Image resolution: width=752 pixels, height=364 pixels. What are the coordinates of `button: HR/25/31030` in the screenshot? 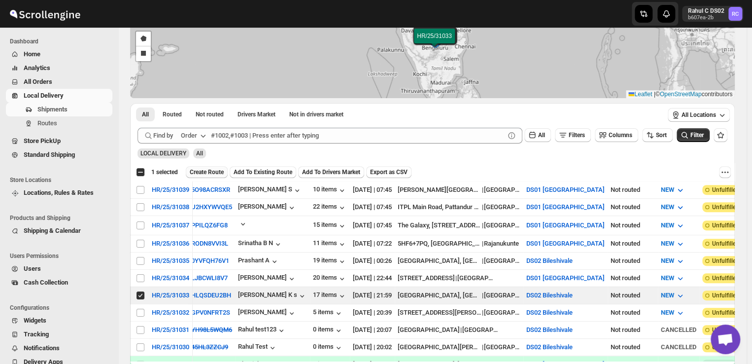 It's located at (170, 346).